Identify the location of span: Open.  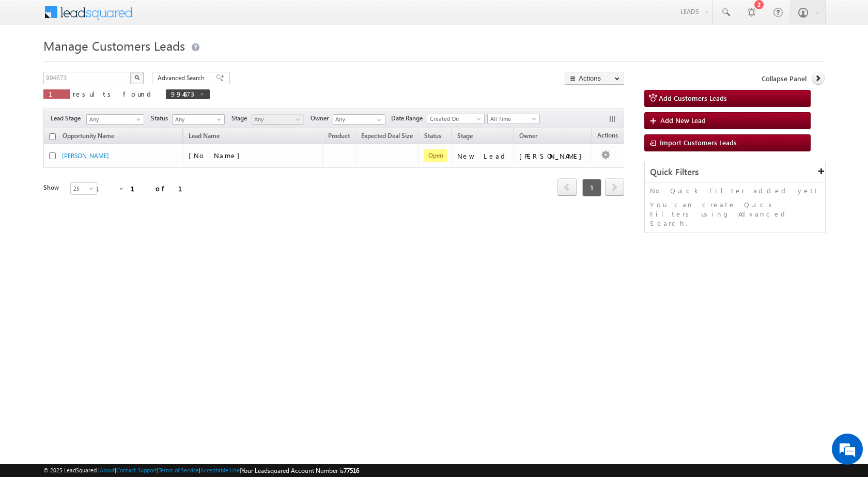
(435, 156).